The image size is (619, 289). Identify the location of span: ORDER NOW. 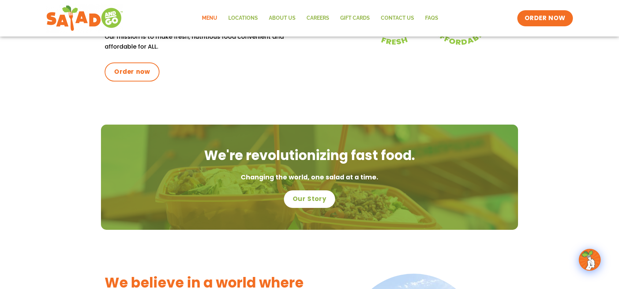
(545, 18).